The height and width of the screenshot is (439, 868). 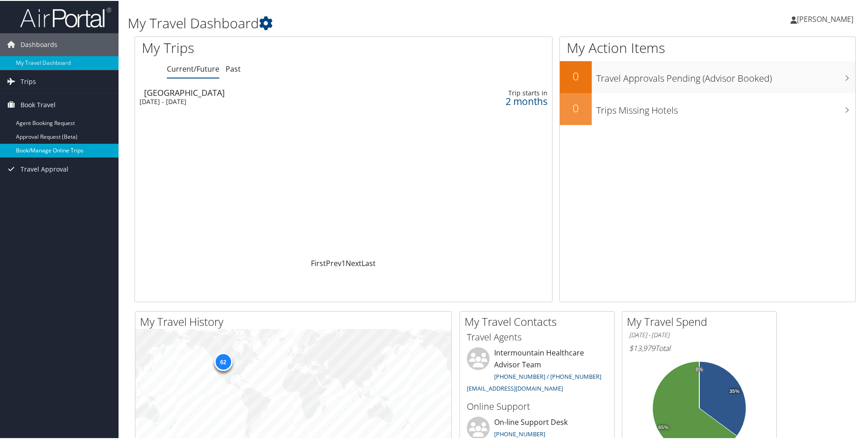 I want to click on h3: Online Support, so click(x=537, y=405).